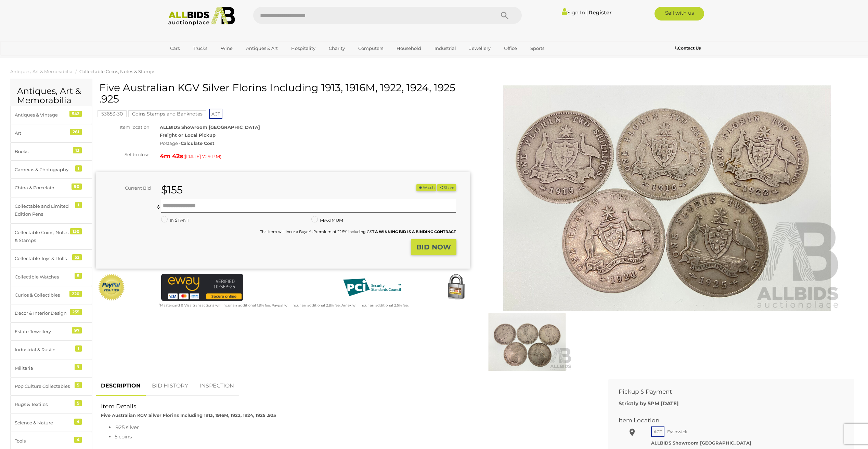  Describe the element at coordinates (43, 441) in the screenshot. I see `div: Tools` at that location.